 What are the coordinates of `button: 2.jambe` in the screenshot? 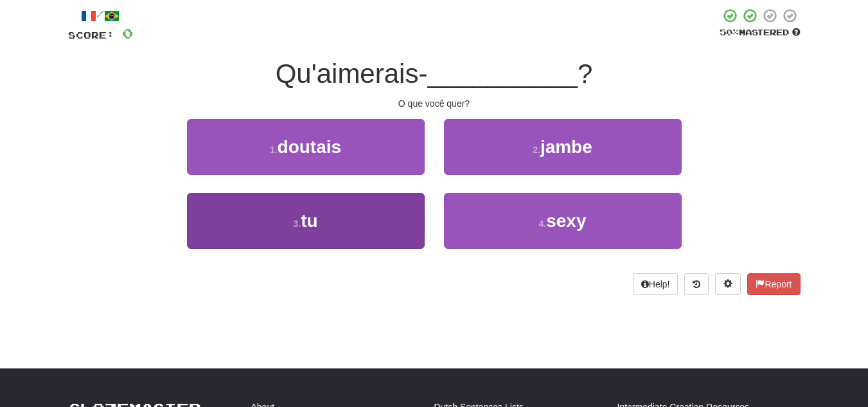 It's located at (563, 147).